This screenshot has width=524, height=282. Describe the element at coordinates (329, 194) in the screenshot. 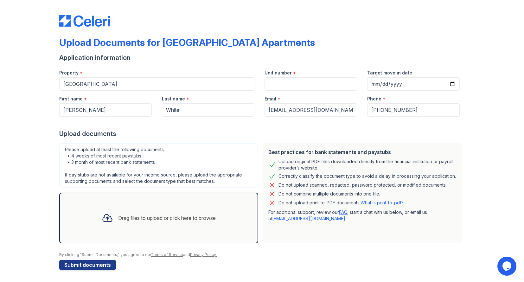

I see `div: Do not combine multiple documents into one file.` at that location.